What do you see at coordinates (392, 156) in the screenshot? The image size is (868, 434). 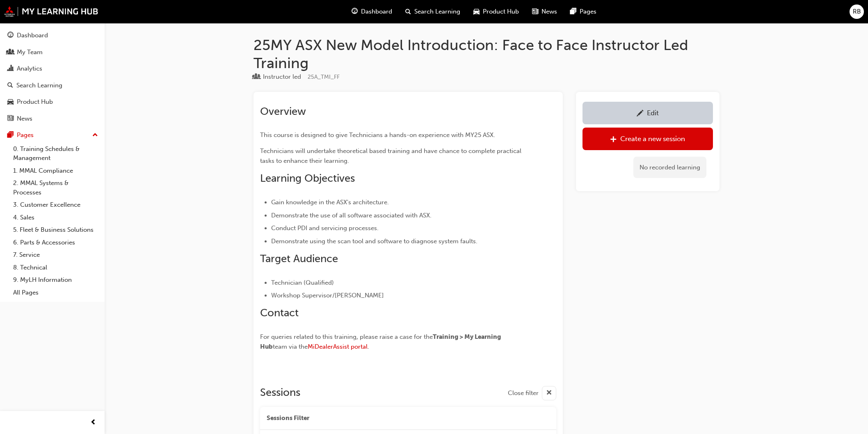 I see `span: Technicians will undertake theoretical based training and have chance to complete practical tasks...` at bounding box center [392, 156].